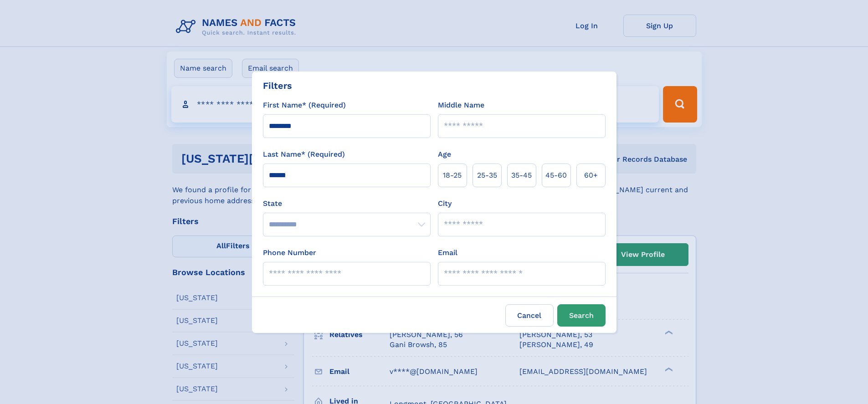 Image resolution: width=868 pixels, height=404 pixels. Describe the element at coordinates (304, 154) in the screenshot. I see `label: Last Name* (Required)` at that location.